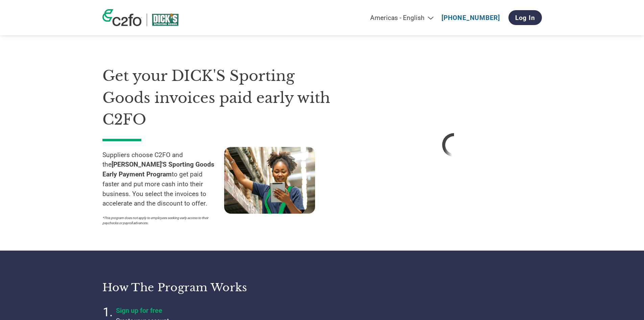 Image resolution: width=644 pixels, height=320 pixels. Describe the element at coordinates (269, 180) in the screenshot. I see `img: supply chain worker` at that location.